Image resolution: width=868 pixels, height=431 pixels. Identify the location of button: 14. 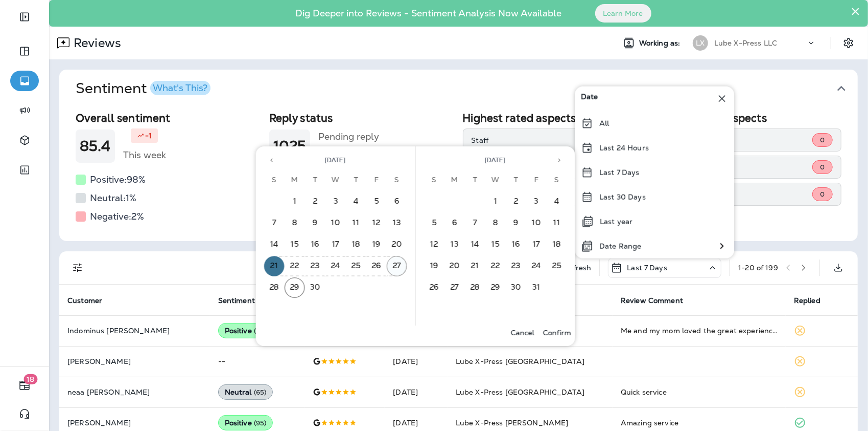
(475, 245).